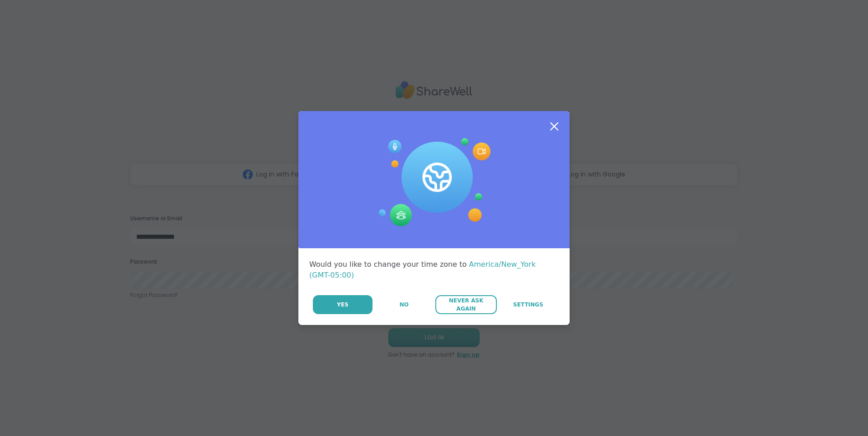  What do you see at coordinates (466, 305) in the screenshot?
I see `button: Never Ask Again` at bounding box center [466, 305].